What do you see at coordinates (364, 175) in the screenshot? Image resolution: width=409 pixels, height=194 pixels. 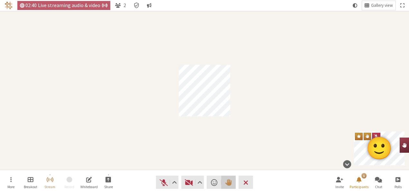 I see `div: 1` at bounding box center [364, 175].